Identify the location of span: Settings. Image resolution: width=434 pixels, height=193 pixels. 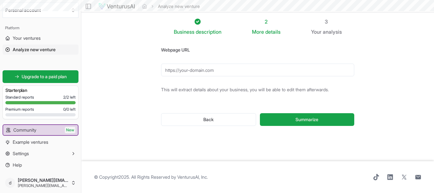
(21, 154).